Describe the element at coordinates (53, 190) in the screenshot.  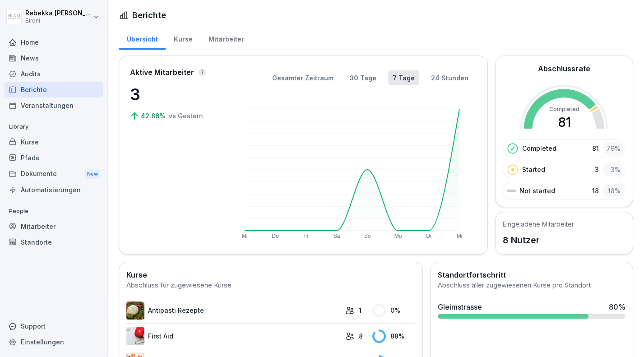
I see `div: Automatisierungen` at that location.